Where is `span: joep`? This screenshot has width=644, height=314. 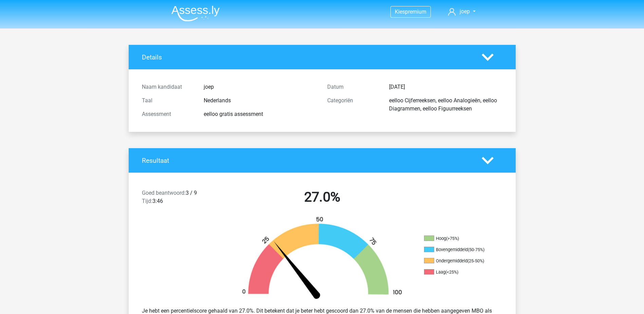
span: joep is located at coordinates (464, 11).